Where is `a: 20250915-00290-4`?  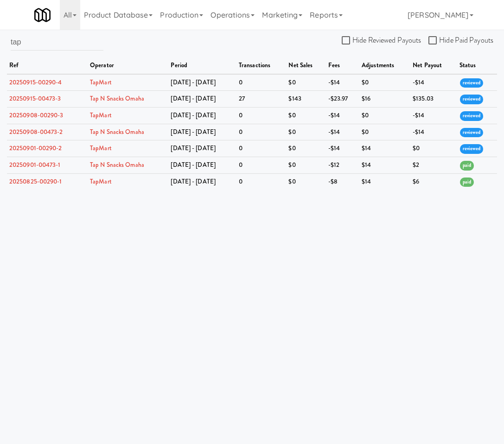
a: 20250915-00290-4 is located at coordinates (36, 82).